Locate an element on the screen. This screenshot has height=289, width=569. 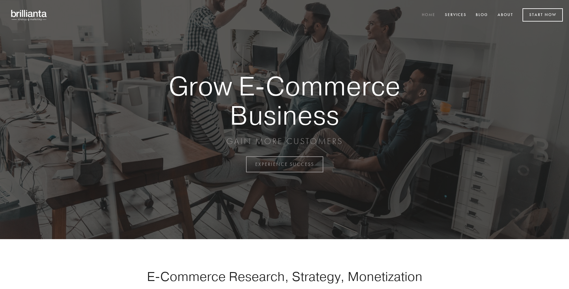
a: About is located at coordinates (505, 15).